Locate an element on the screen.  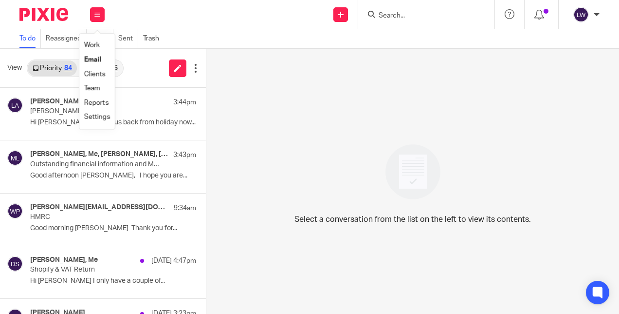
a: Reports is located at coordinates (96, 103).